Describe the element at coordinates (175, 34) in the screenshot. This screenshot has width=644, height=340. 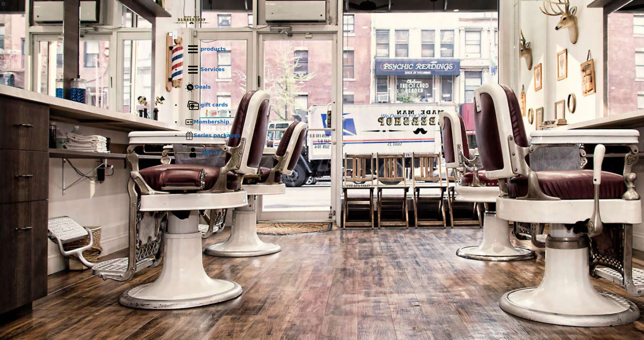
I see `button: menu toggle` at that location.